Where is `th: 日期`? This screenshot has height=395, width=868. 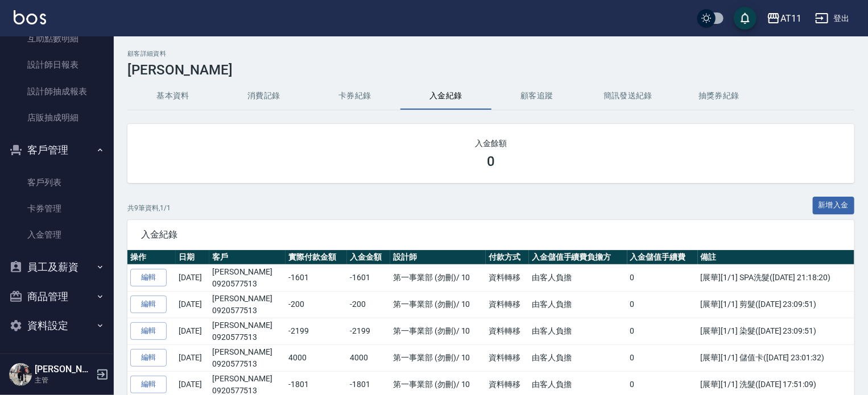
th: 日期 is located at coordinates (192, 257).